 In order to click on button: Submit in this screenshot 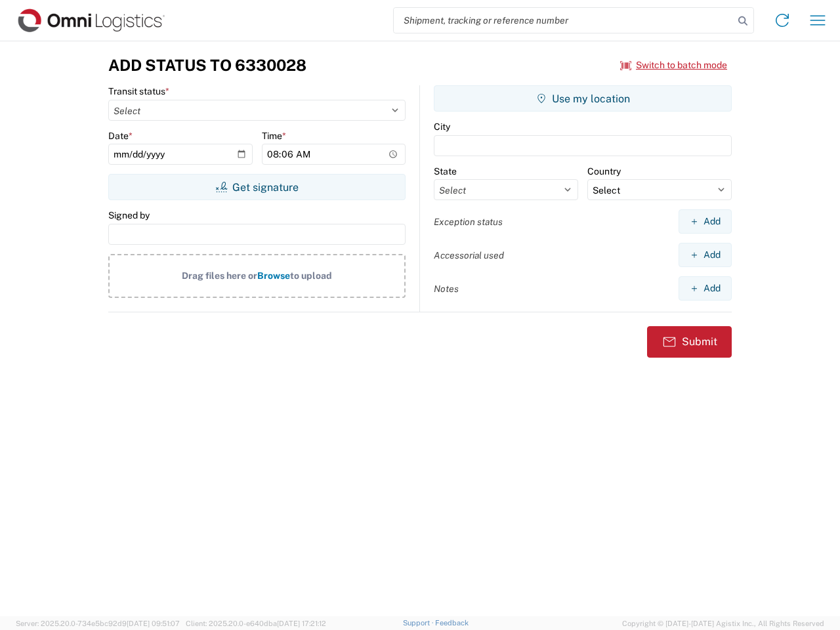, I will do `click(689, 342)`.